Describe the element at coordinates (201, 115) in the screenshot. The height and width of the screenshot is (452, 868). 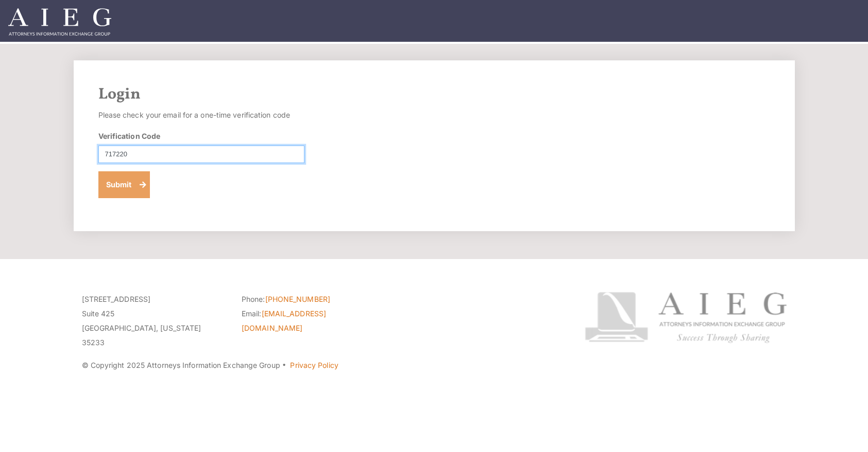
I see `p: Please check your email for a one-time verification code` at that location.